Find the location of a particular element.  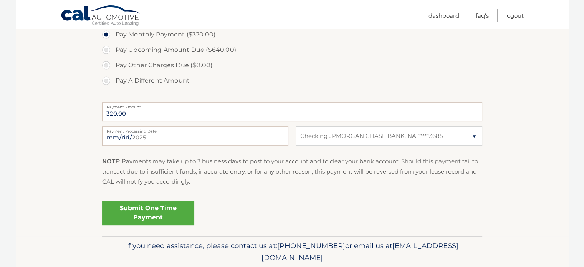

p: : Payments may take up to 3 business days to post to your account and to clear your bank account.... is located at coordinates (292, 171).